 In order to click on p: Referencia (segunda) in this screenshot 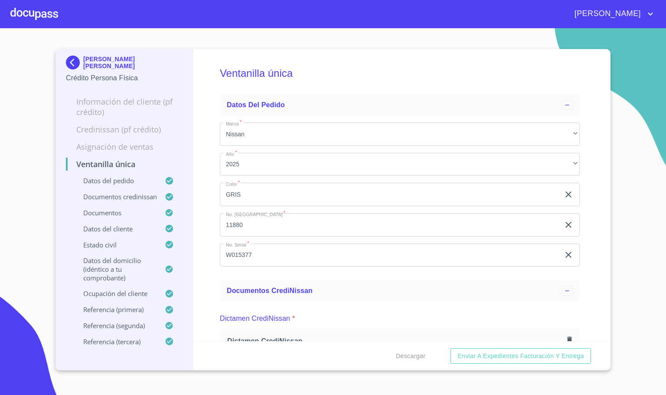, I will do `click(115, 325)`.